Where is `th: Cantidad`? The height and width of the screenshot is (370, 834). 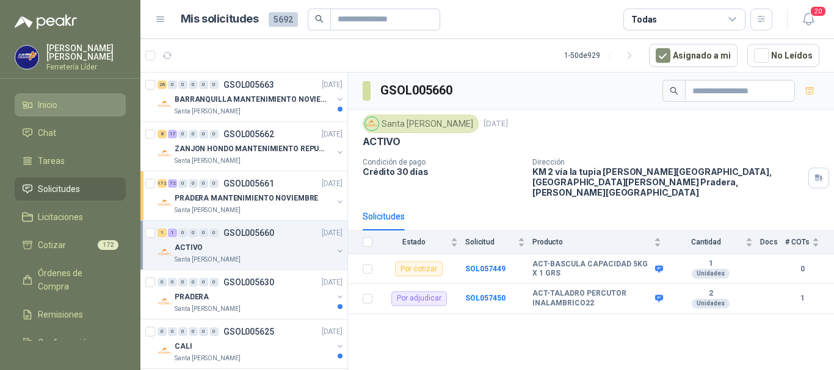
th: Cantidad is located at coordinates (714, 242).